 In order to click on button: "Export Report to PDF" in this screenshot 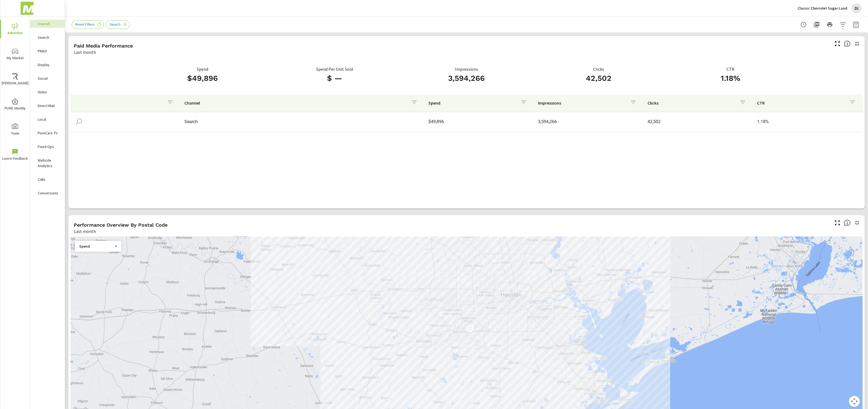, I will do `click(817, 25)`.